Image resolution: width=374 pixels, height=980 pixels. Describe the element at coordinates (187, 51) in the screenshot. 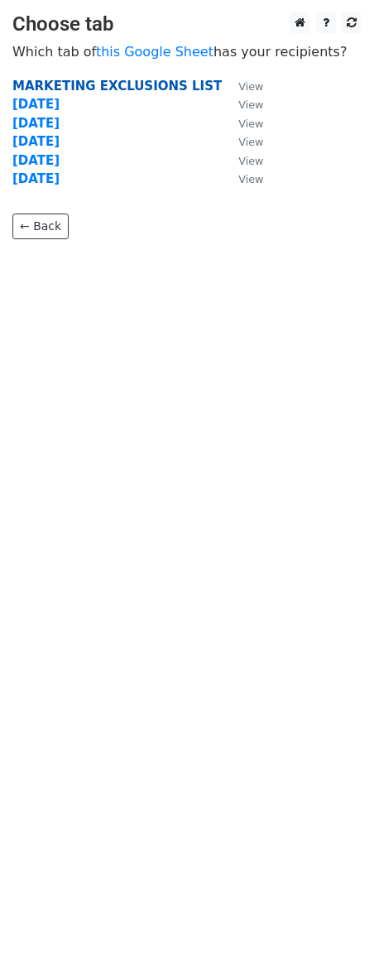

I see `p: Which tab of has your recipients?` at that location.